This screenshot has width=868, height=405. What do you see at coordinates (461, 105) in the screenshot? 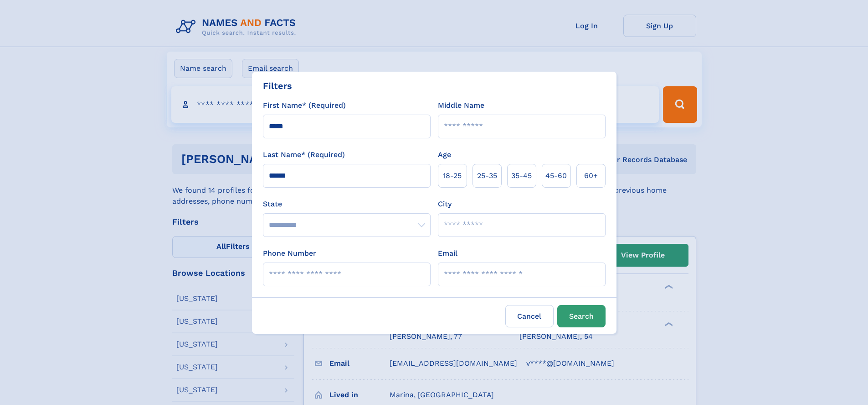
I see `label: Middle Name` at bounding box center [461, 105].